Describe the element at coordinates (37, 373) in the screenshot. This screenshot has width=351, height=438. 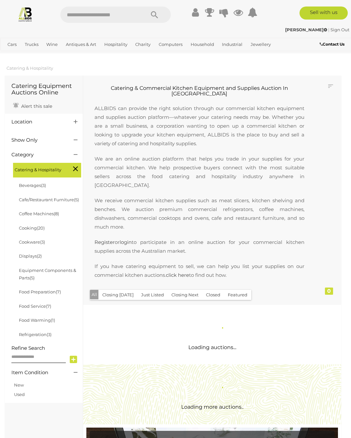
I see `h4: Item Condition` at that location.